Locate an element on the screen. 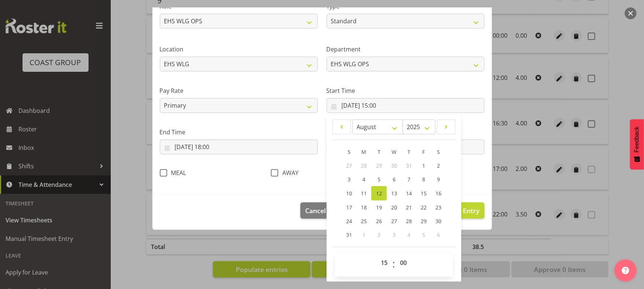 This screenshot has width=644, height=289. a: 13 is located at coordinates (394, 193).